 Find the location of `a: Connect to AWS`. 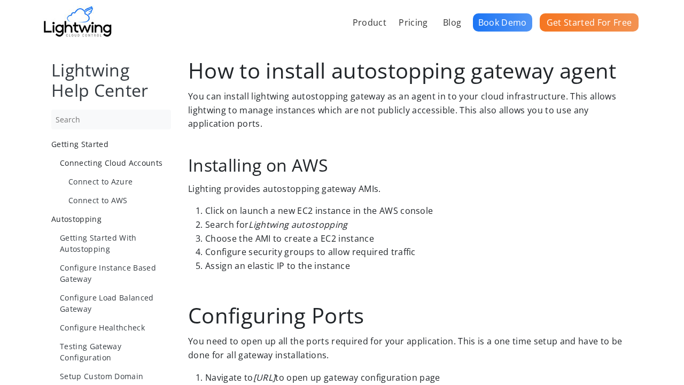

a: Connect to AWS is located at coordinates (120, 200).